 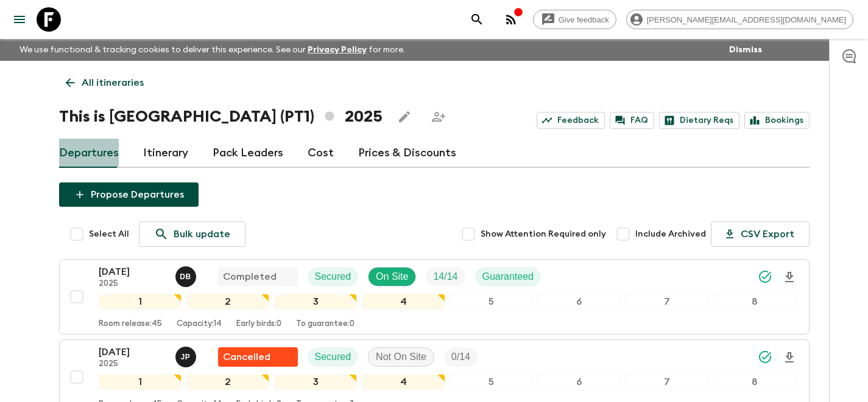 I want to click on div: Not On Site, so click(x=401, y=358).